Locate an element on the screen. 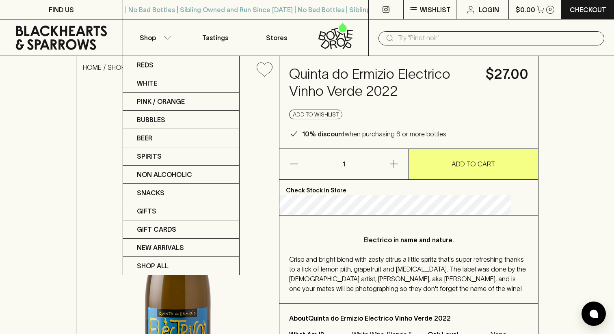 The image size is (614, 334). p: Non Alcoholic is located at coordinates (165, 175).